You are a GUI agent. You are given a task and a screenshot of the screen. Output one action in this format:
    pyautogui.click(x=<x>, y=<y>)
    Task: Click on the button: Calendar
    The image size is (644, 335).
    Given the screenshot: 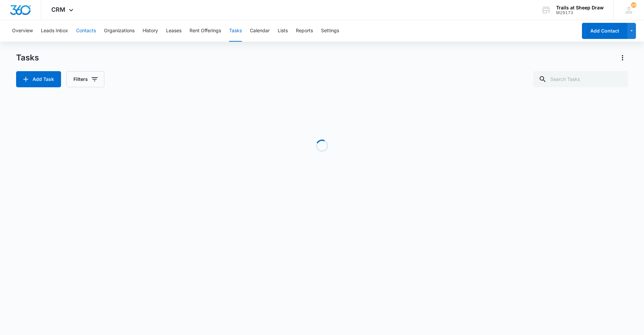 What is the action you would take?
    pyautogui.click(x=259, y=31)
    